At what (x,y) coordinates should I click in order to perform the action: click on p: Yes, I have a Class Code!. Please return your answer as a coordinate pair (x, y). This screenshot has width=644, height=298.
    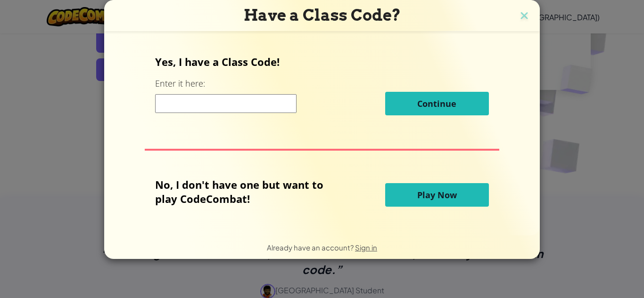
    Looking at the image, I should click on (322, 62).